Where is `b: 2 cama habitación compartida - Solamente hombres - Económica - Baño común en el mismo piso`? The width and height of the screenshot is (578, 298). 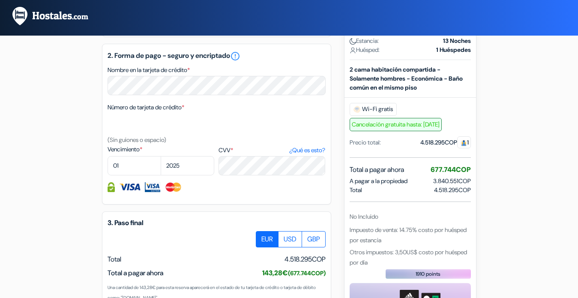
b: 2 cama habitación compartida - Solamente hombres - Económica - Baño común en el mismo piso is located at coordinates (406, 78).